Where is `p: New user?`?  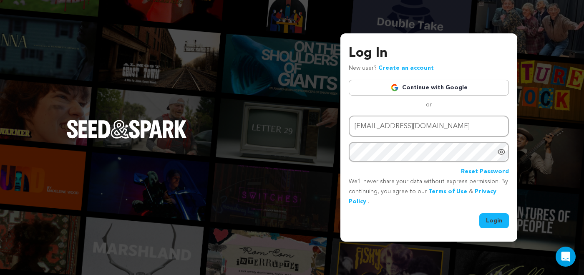 p: New user? is located at coordinates (391, 68).